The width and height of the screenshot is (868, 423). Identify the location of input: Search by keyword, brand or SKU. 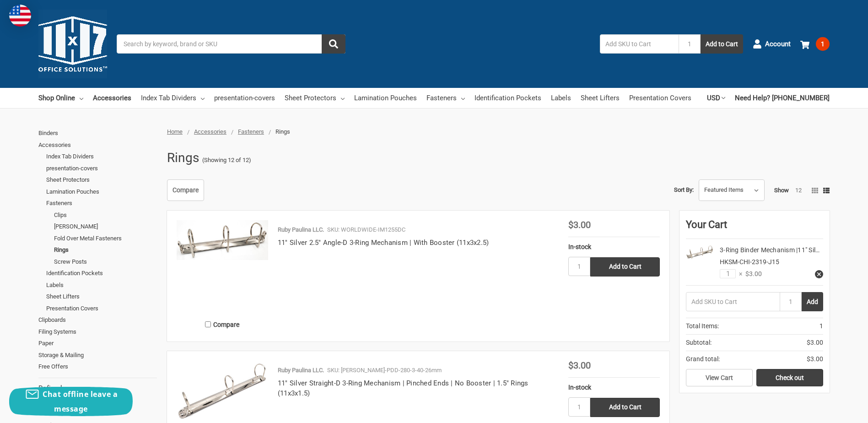
(231, 44).